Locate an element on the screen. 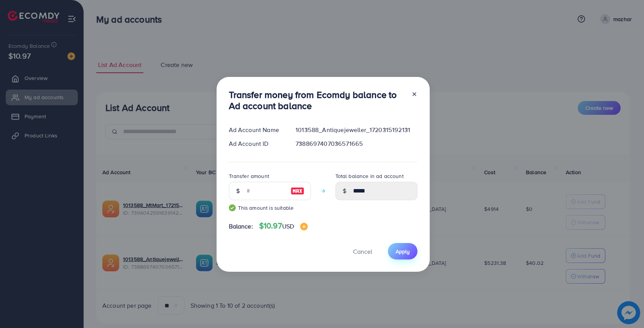  small: This amount is suitable is located at coordinates (270, 208).